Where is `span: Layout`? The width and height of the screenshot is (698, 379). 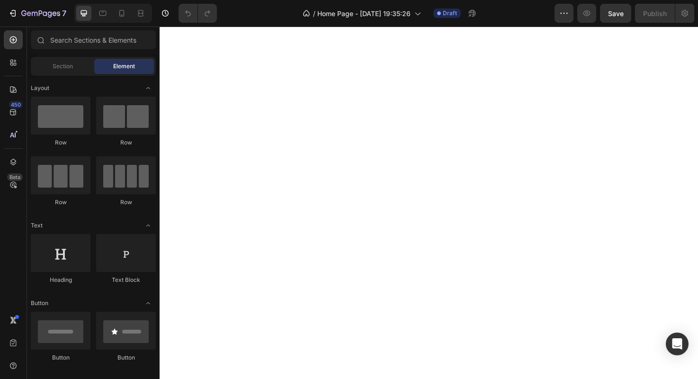
span: Layout is located at coordinates (40, 88).